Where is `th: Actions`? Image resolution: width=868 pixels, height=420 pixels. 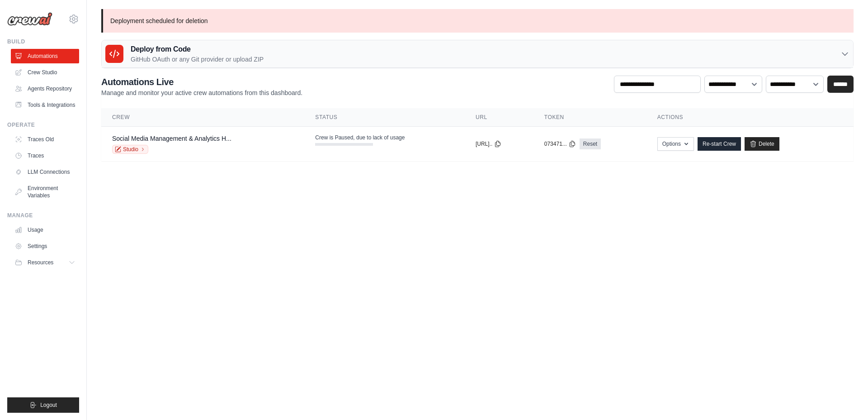 th: Actions is located at coordinates (750, 117).